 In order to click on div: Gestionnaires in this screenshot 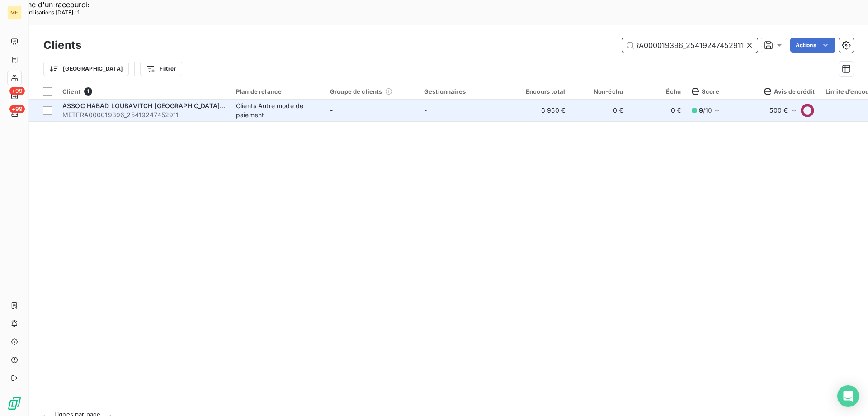, I will do `click(466, 91)`.